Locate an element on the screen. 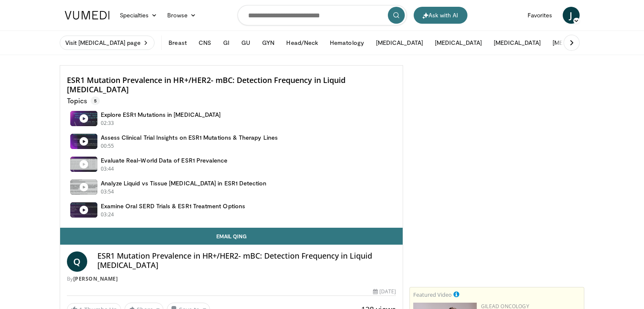 This screenshot has width=644, height=309. h4: Assess Clinical Trial Insights on ESR1 Mutations & Therapy Lines is located at coordinates (189, 138).